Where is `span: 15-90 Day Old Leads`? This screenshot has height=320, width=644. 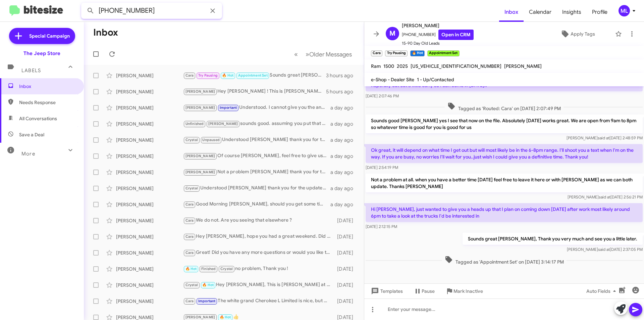 span: 15-90 Day Old Leads is located at coordinates (438, 43).